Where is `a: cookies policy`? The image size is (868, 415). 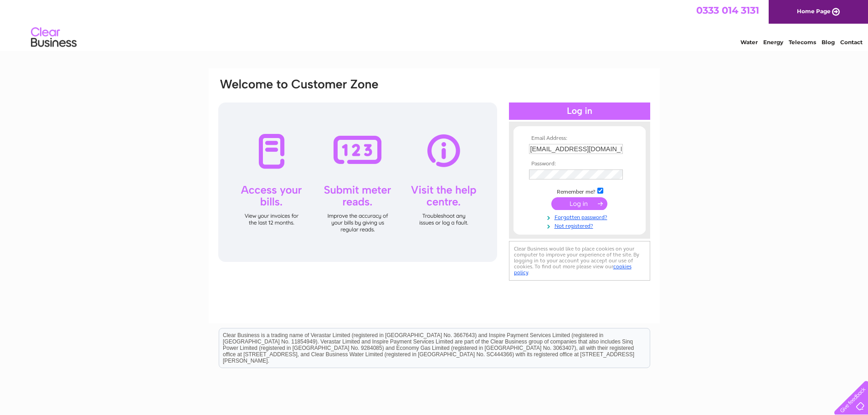
a: cookies policy is located at coordinates (573, 269).